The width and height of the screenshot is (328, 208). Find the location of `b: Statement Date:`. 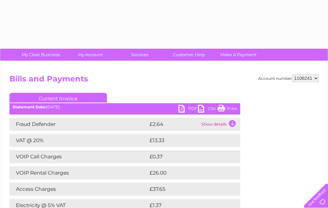

b: Statement Date: is located at coordinates (29, 107).